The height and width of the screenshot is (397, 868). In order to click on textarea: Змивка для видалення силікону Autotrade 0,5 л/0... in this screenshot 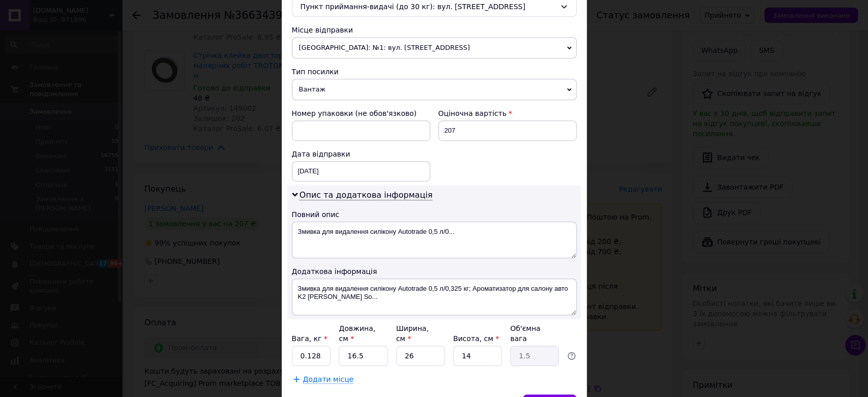, I will do `click(434, 240)`.